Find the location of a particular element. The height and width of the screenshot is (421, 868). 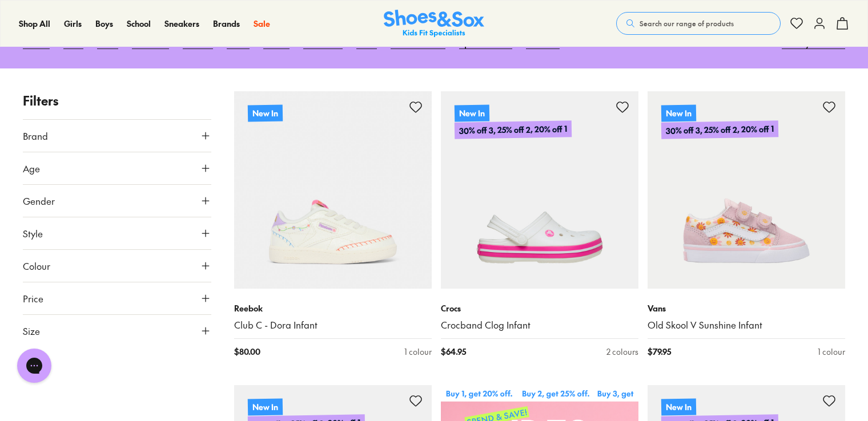

a: Club C - Dora Infant is located at coordinates (333, 325).